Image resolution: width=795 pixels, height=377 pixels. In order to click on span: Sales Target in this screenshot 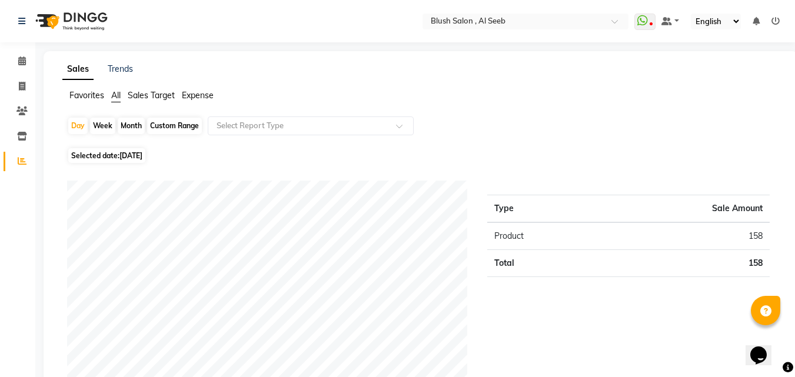, I will do `click(151, 95)`.